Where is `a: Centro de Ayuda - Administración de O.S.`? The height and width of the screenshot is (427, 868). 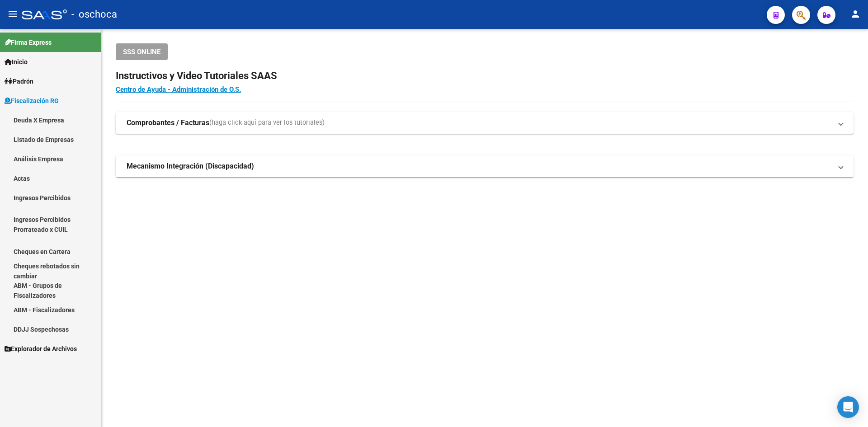
a: Centro de Ayuda - Administración de O.S. is located at coordinates (178, 90).